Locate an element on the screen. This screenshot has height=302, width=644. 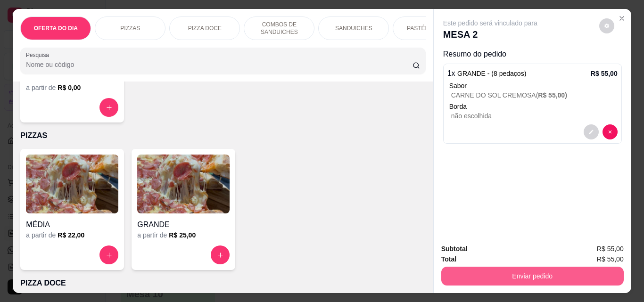
button: Close is located at coordinates (621, 19).